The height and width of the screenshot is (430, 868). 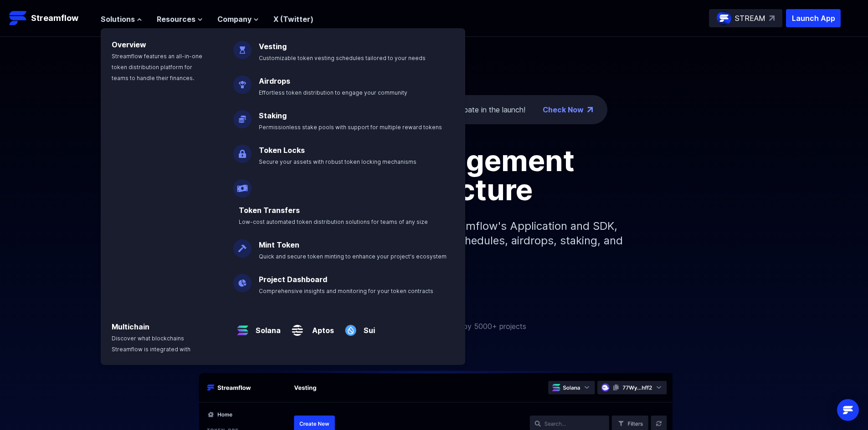 What do you see at coordinates (121, 19) in the screenshot?
I see `button: Solutions` at bounding box center [121, 19].